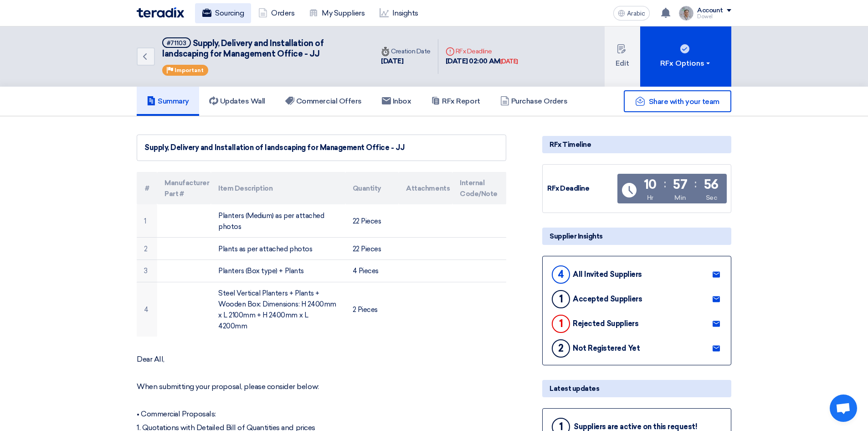 The height and width of the screenshot is (431, 868). I want to click on font: Plants as per attached photos, so click(265, 248).